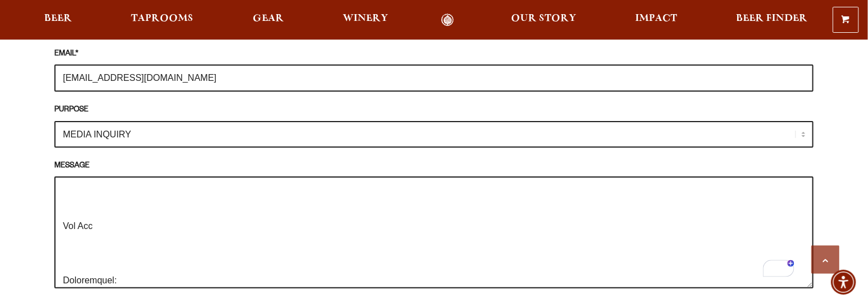 The image size is (868, 302). I want to click on a: Odell Home, so click(447, 20).